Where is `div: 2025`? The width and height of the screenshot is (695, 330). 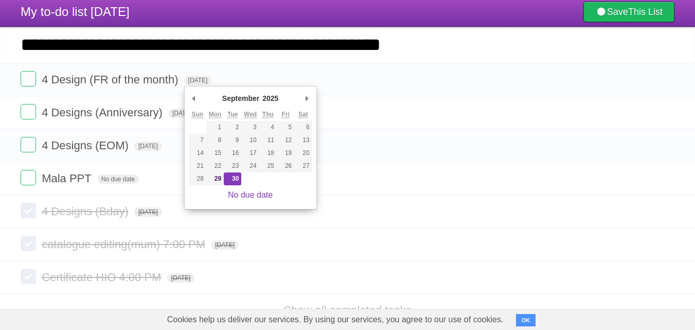 div: 2025 is located at coordinates (270, 98).